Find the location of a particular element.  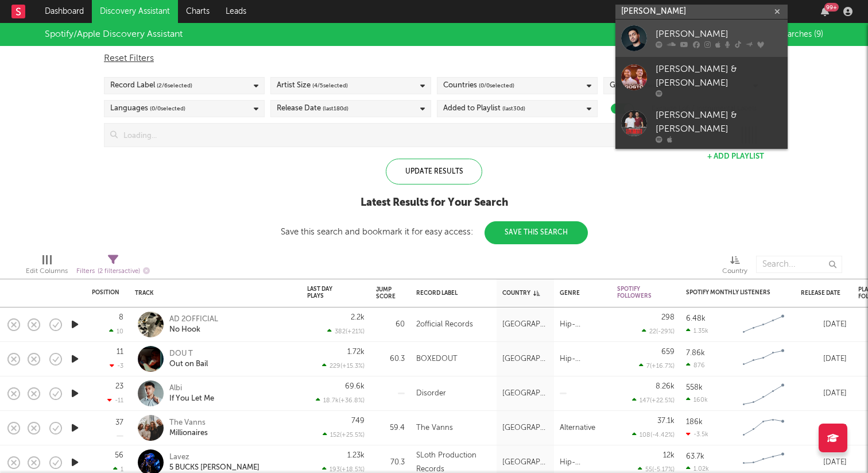

div: 659 is located at coordinates (667, 352).